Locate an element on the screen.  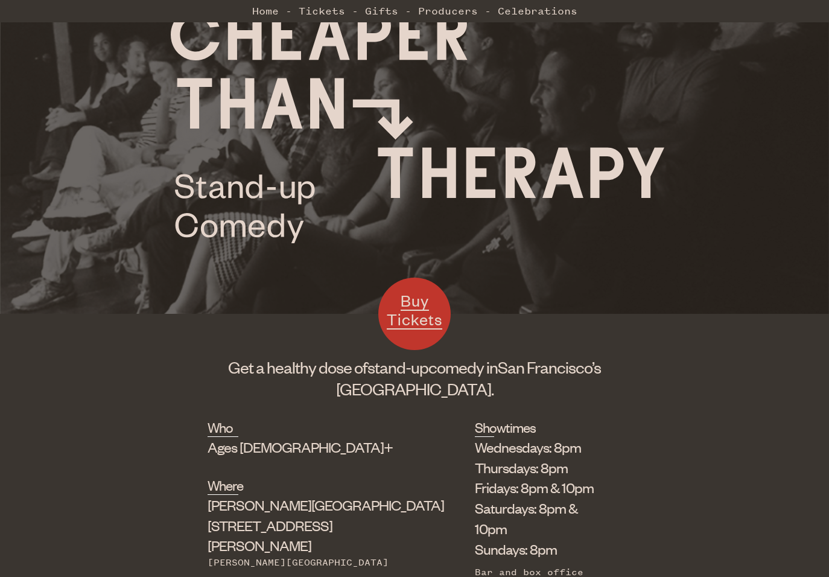
h2: Showtimes is located at coordinates (484, 427).